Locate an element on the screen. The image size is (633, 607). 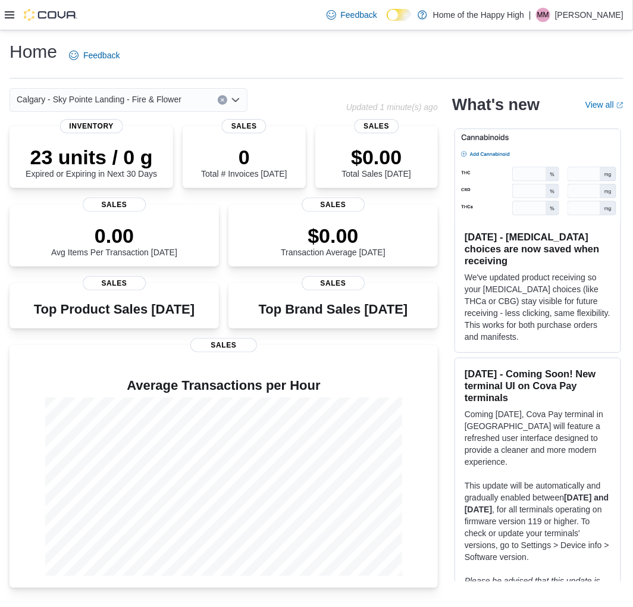
p: 23 units / 0 g is located at coordinates (91, 157).